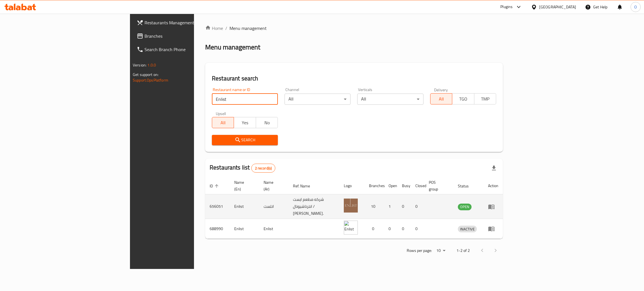 The image size is (644, 291). Describe the element at coordinates (485, 99) in the screenshot. I see `span: TMP` at that location.